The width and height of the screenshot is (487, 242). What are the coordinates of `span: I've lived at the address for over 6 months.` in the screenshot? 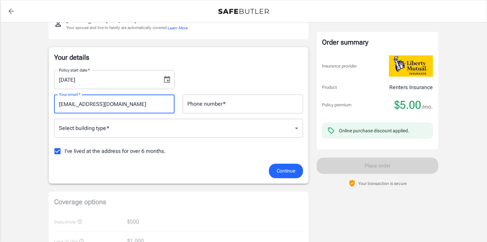 It's located at (115, 151).